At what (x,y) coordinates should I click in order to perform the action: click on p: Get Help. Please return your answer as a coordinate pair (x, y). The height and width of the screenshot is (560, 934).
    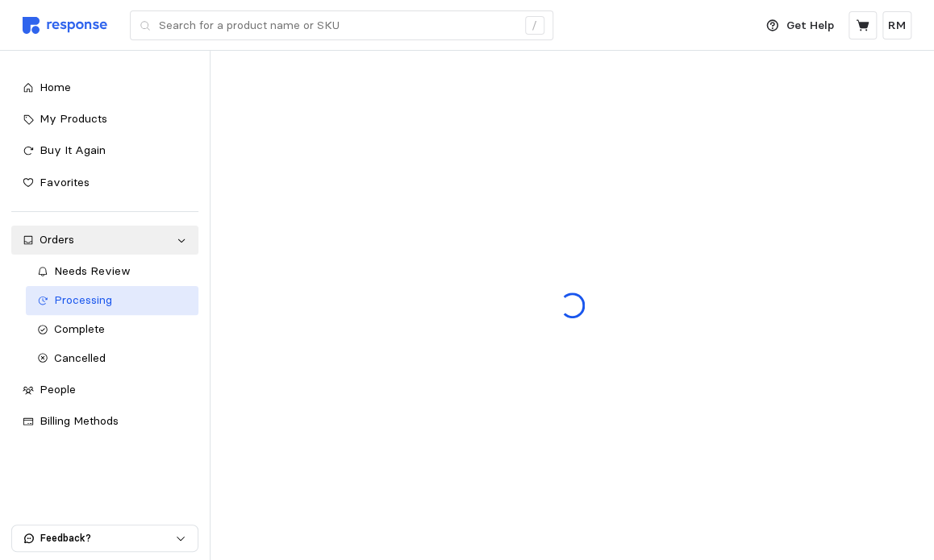
    Looking at the image, I should click on (810, 26).